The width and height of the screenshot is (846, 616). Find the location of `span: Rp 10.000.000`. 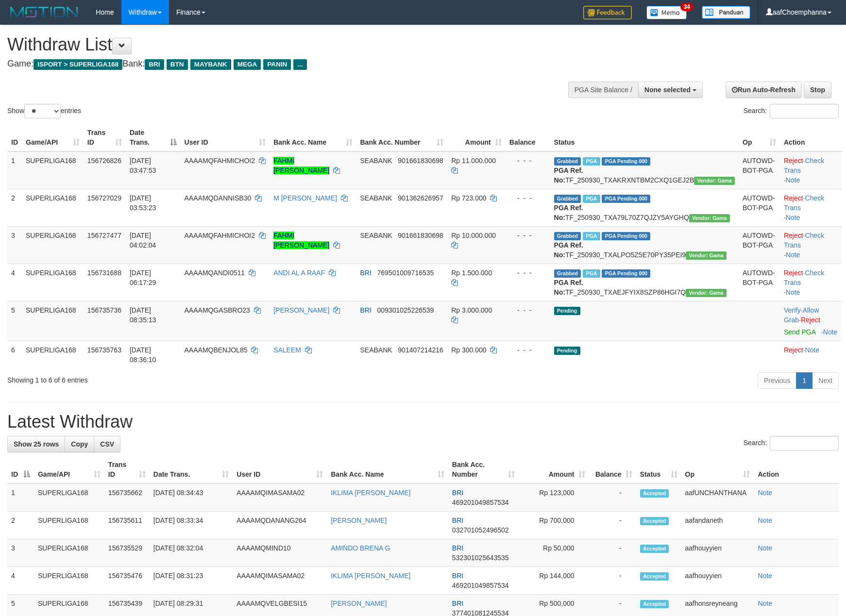

span: Rp 10.000.000 is located at coordinates (473, 236).